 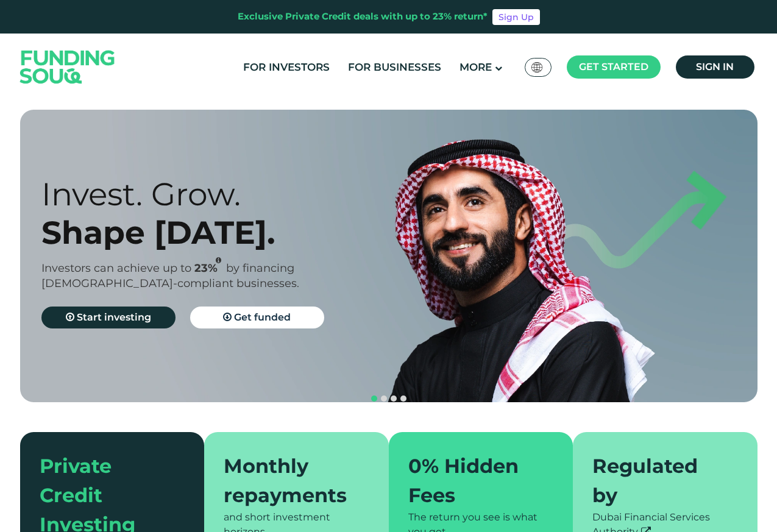 I want to click on img: Logo, so click(x=68, y=66).